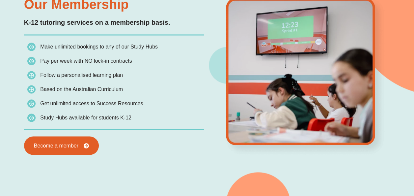 The width and height of the screenshot is (414, 196). I want to click on a: Become a member, so click(61, 145).